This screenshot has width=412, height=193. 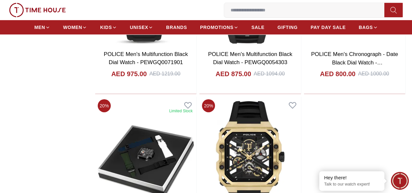 I want to click on a: UNISEX, so click(x=142, y=27).